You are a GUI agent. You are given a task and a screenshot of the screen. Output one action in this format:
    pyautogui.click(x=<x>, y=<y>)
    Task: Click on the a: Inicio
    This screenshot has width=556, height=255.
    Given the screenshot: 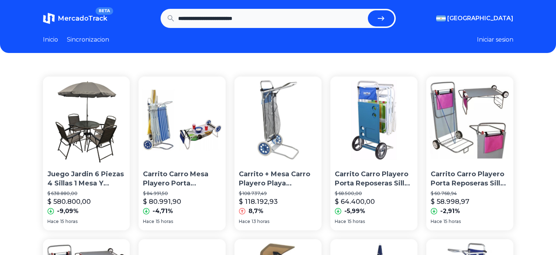 What is the action you would take?
    pyautogui.click(x=50, y=40)
    